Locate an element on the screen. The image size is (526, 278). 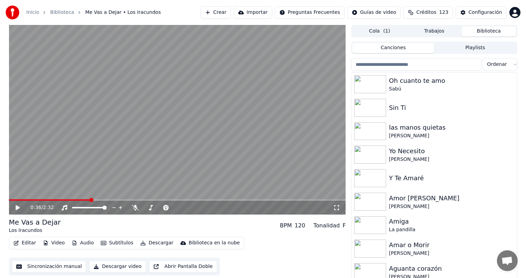
button: Abrir Pantalla Doble is located at coordinates (183, 266).